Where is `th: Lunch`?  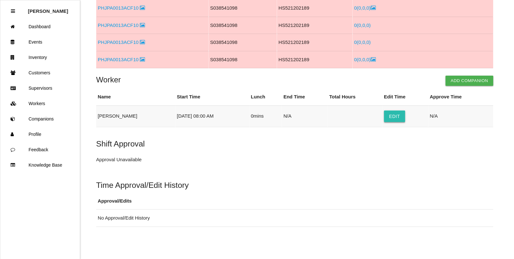
th: Lunch is located at coordinates (266, 97).